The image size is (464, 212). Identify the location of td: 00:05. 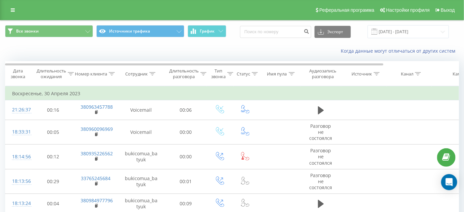
(53, 132).